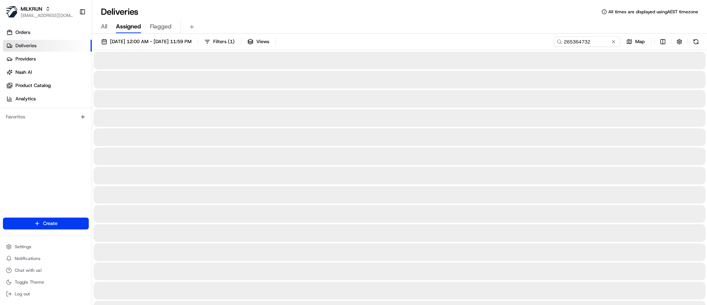 The width and height of the screenshot is (707, 305). Describe the element at coordinates (220, 42) in the screenshot. I see `button: Filters(1)` at that location.